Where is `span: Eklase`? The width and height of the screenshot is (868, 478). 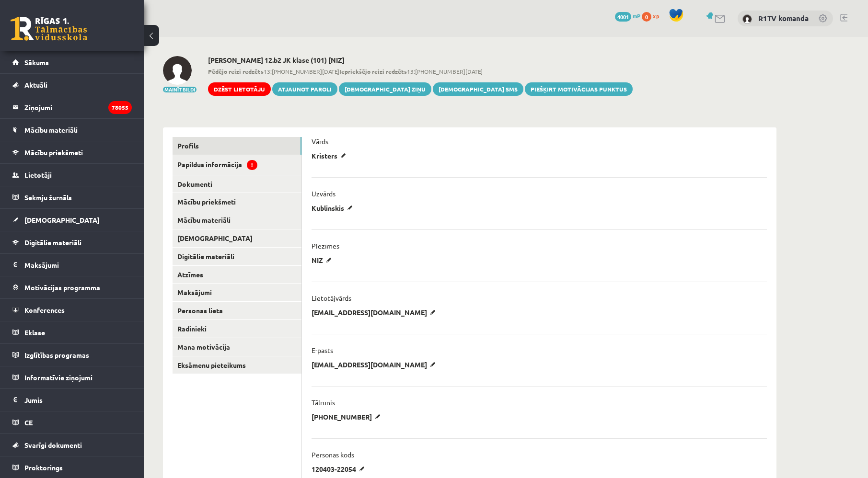
span: Eklase is located at coordinates (34, 333).